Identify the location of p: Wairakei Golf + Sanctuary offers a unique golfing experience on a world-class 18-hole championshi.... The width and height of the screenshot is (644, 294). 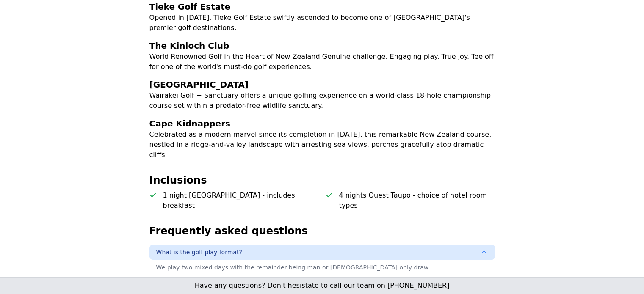
(322, 100).